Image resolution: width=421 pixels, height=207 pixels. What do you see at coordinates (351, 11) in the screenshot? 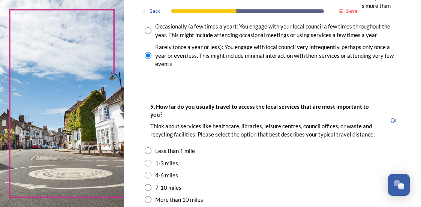
I see `strong: Save` at bounding box center [351, 11].